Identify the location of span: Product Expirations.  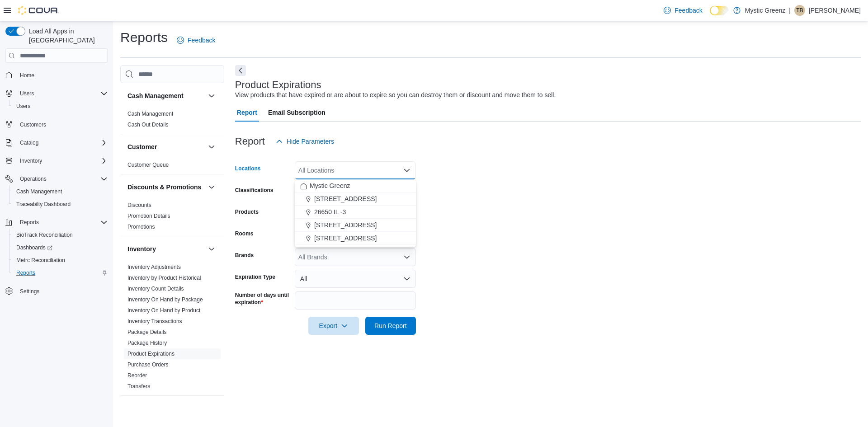
(151, 354).